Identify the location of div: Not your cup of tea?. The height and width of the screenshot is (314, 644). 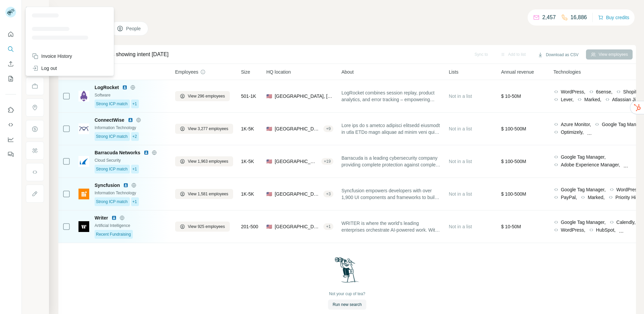
(347, 293).